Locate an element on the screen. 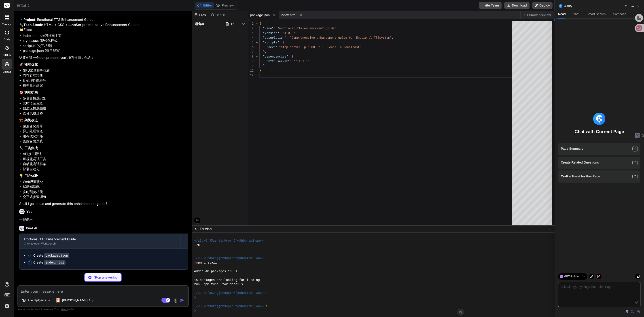 The height and width of the screenshot is (317, 644). span: package.json is located at coordinates (260, 15).